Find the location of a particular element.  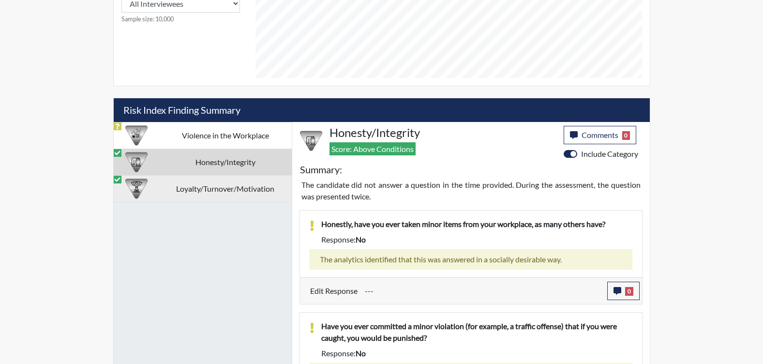

img: CATEGORY%20ICON-17.40ef8247.png is located at coordinates (137, 189).